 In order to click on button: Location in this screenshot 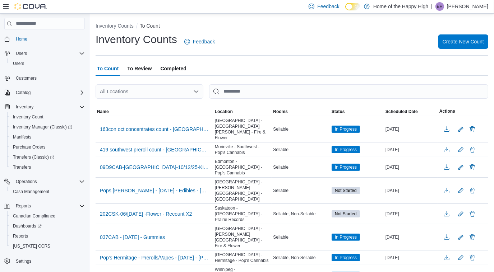, I will do `click(242, 112)`.